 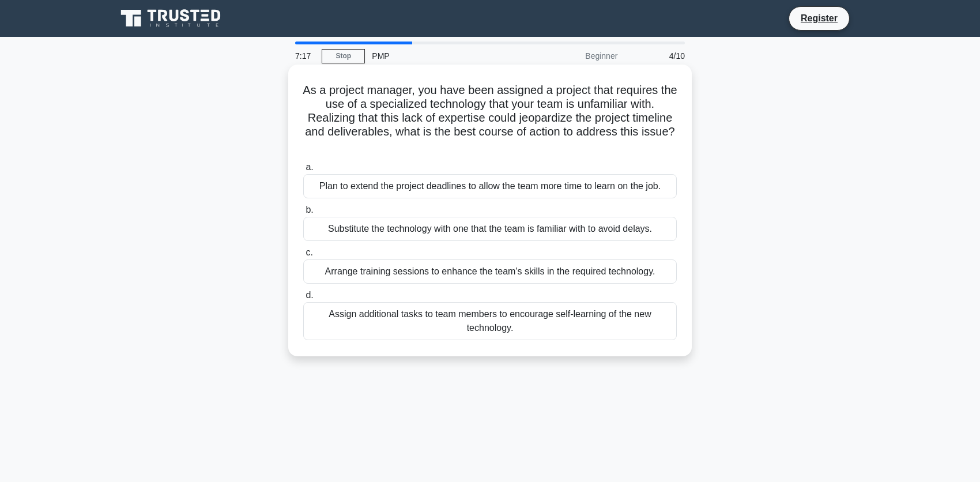 I want to click on span: d., so click(x=309, y=295).